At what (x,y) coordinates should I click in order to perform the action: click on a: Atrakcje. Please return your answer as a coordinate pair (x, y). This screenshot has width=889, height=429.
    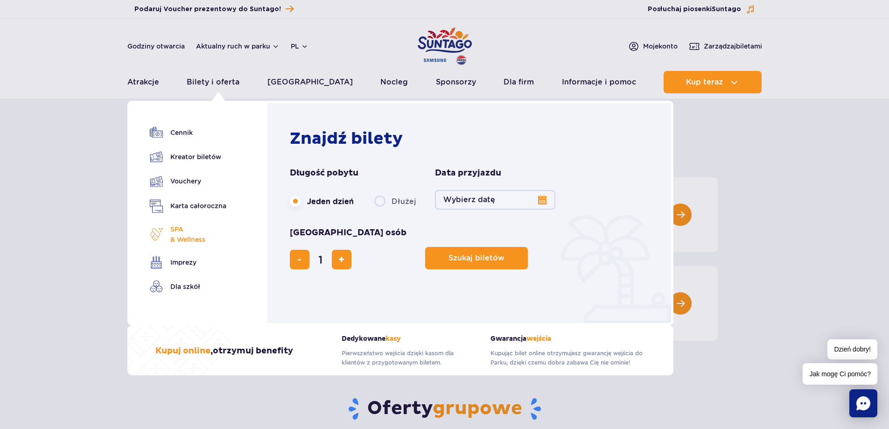
    Looking at the image, I should click on (143, 82).